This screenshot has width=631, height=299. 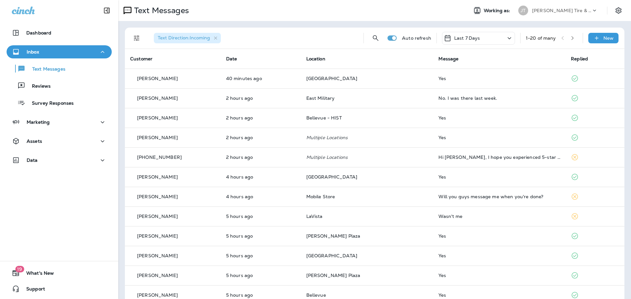 What do you see at coordinates (416, 38) in the screenshot?
I see `p: Auto refresh` at bounding box center [416, 38].